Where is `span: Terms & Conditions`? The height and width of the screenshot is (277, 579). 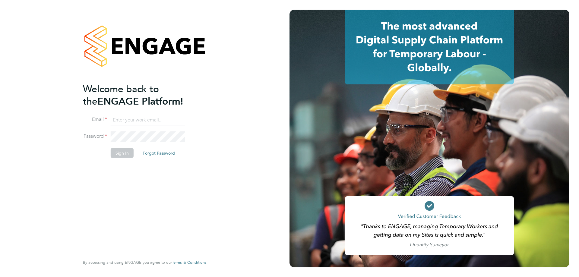 span: Terms & Conditions is located at coordinates (189, 262).